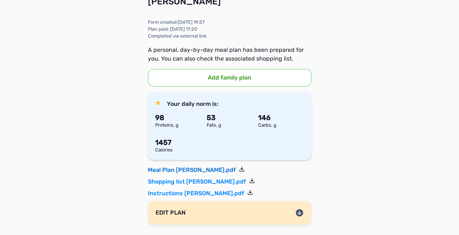 The width and height of the screenshot is (459, 235). What do you see at coordinates (264, 118) in the screenshot?
I see `b: 146` at bounding box center [264, 118].